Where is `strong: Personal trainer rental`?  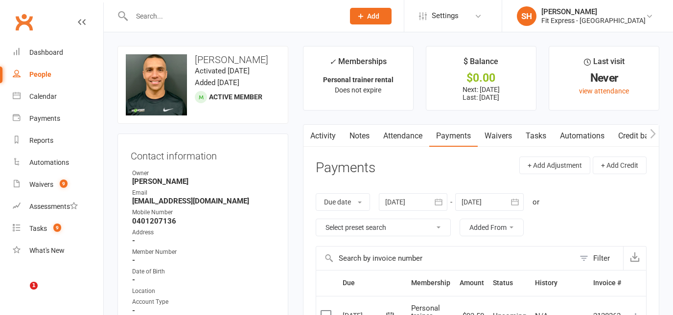
strong: Personal trainer rental is located at coordinates (358, 80).